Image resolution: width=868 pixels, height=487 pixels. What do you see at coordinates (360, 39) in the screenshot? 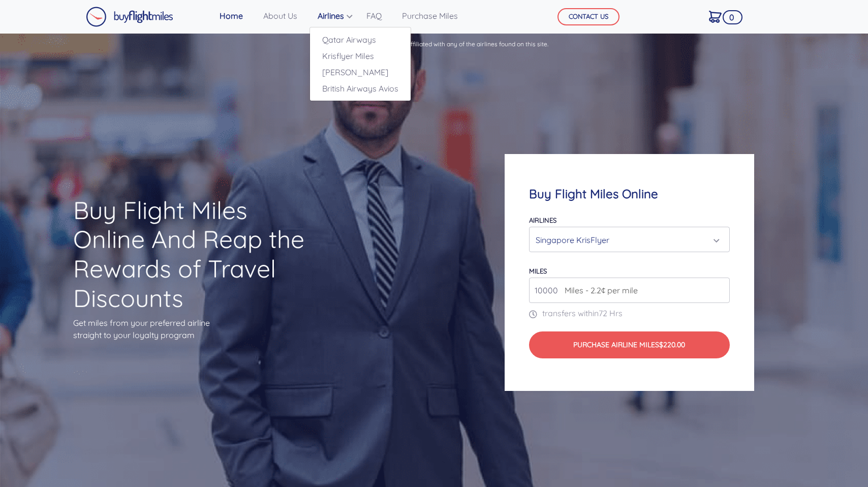
I see `a: Qatar Airways` at bounding box center [360, 39].